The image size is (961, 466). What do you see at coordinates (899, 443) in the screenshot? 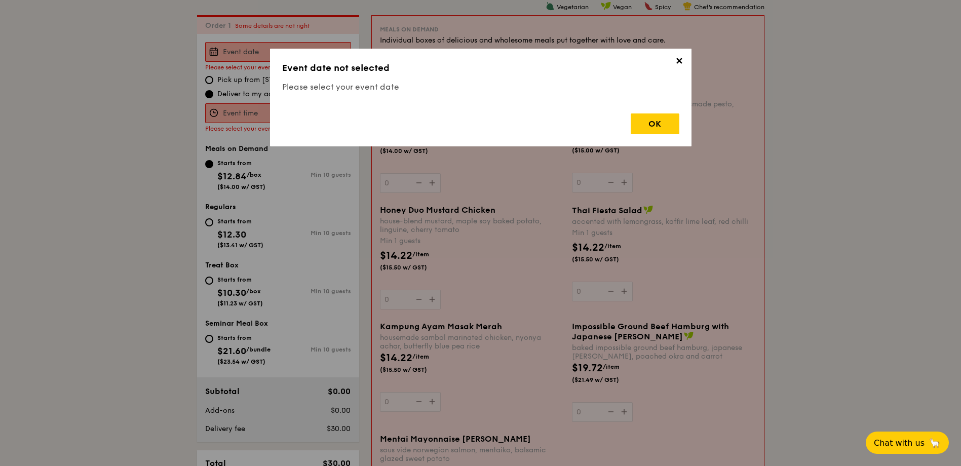
I see `span: Chat with us` at bounding box center [899, 443].